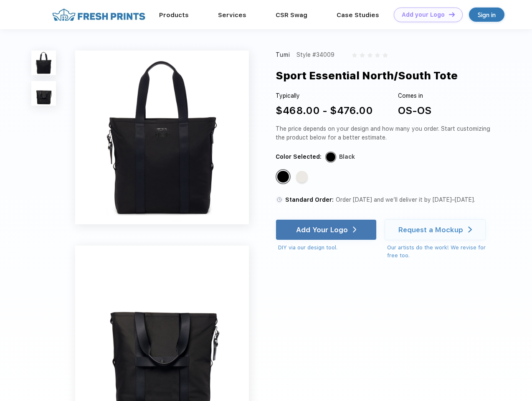  I want to click on div: Style #34009, so click(315, 55).